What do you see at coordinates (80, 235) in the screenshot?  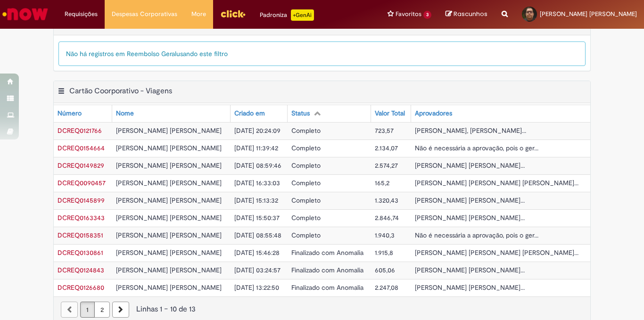 I see `a: Abrir Registro: DCREQ0158351` at bounding box center [80, 235].